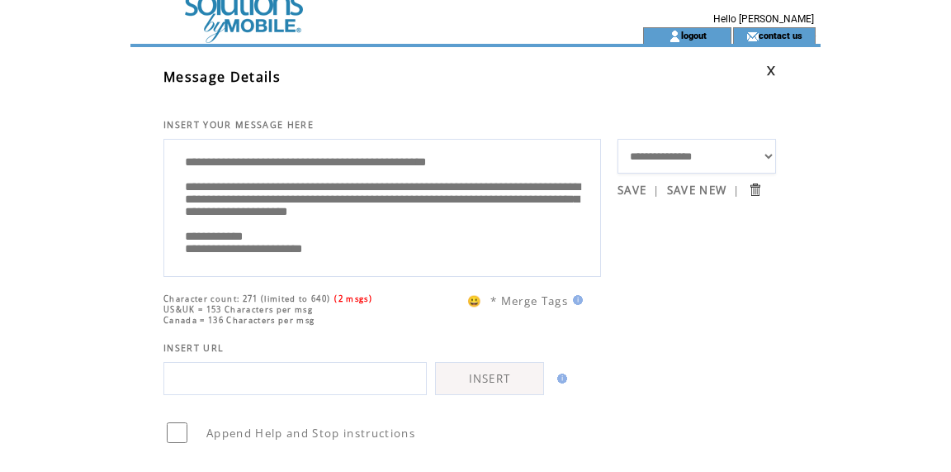 The width and height of the screenshot is (951, 472). What do you see at coordinates (311, 433) in the screenshot?
I see `span: Append Help and Stop instructions` at bounding box center [311, 433].